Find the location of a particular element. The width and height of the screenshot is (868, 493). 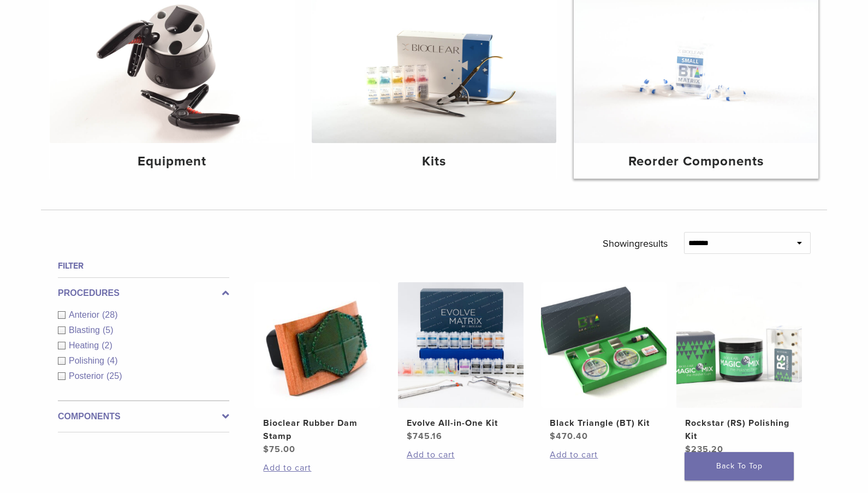

span: (2) is located at coordinates (107, 345).